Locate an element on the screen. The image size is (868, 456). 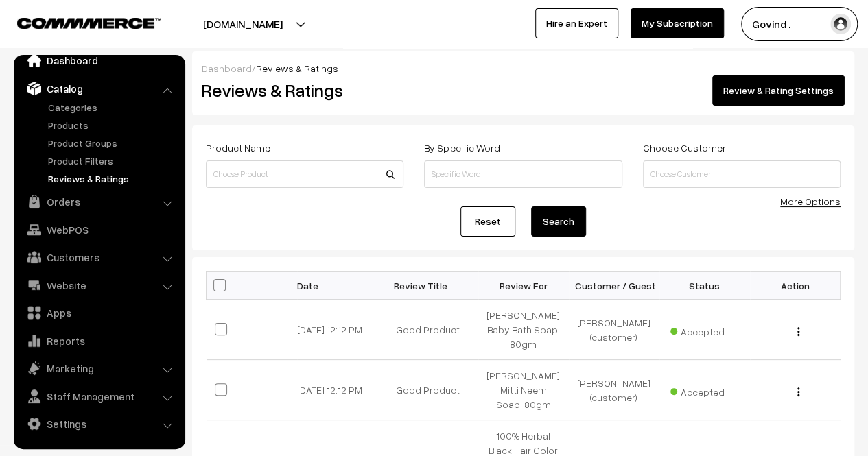
a: WebPOS is located at coordinates (99, 230).